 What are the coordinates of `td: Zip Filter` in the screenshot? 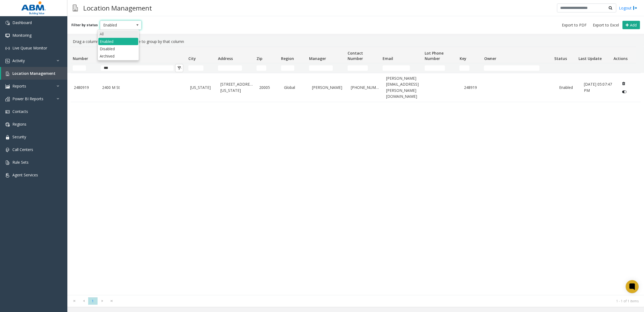 It's located at (267, 68).